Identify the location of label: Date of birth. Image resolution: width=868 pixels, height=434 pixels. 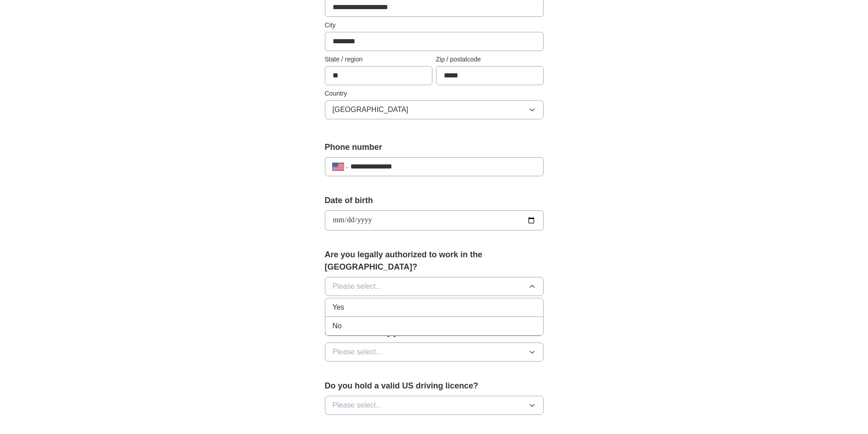
(434, 200).